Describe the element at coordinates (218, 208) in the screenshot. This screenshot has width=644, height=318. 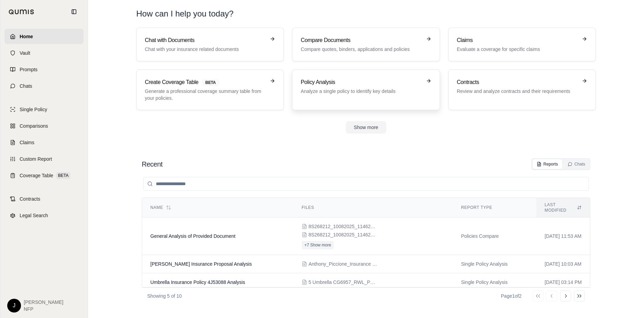
I see `div: Name` at that location.